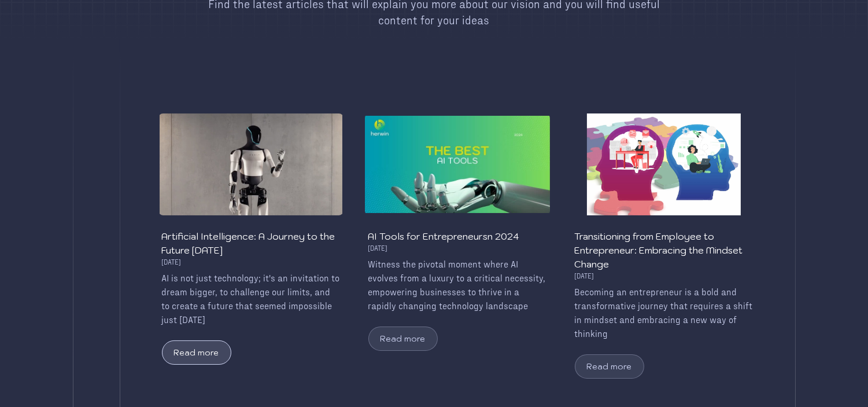 The height and width of the screenshot is (407, 868). What do you see at coordinates (664, 250) in the screenshot?
I see `div: Transitioning from Employee to Entrepreneur: Embracing the Mindset Change` at bounding box center [664, 250].